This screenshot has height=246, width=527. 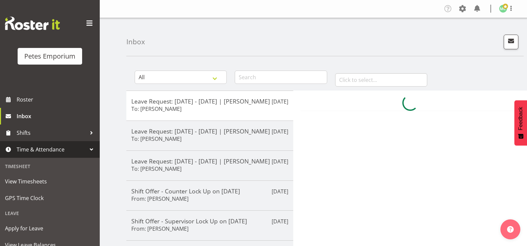 What do you see at coordinates (521, 118) in the screenshot?
I see `span: Feedback` at bounding box center [521, 118].